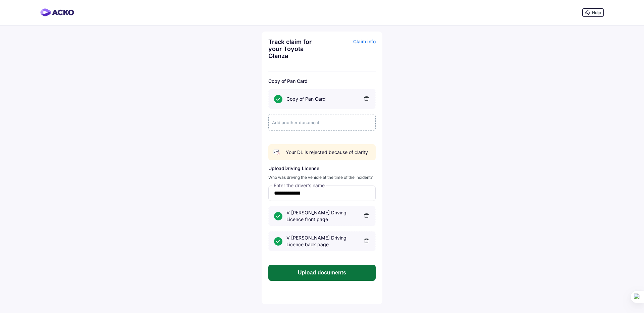  What do you see at coordinates (57, 12) in the screenshot?
I see `img: horizontal-gradient.png` at bounding box center [57, 12].